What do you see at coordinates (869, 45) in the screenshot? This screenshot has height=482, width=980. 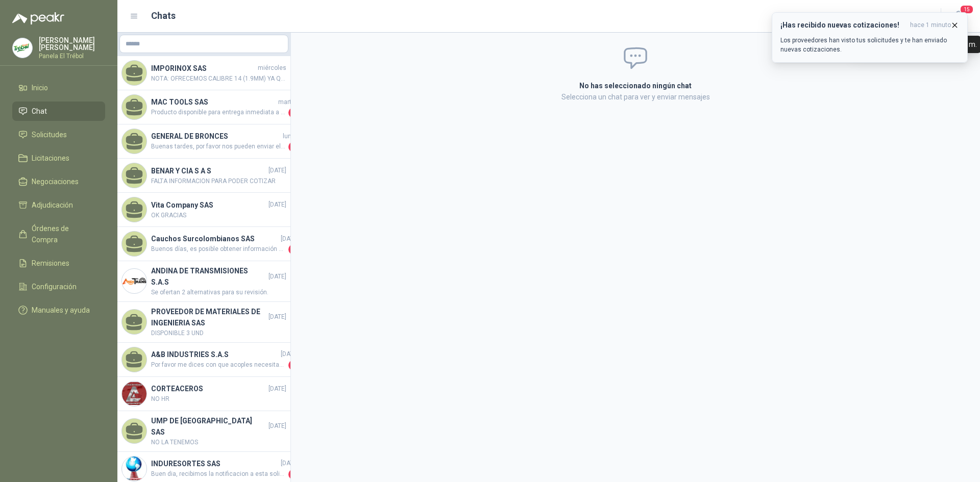 I see `p: Los proveedores han visto tus solicitudes y te han enviado nuevas cotizaciones.` at bounding box center [869, 45].